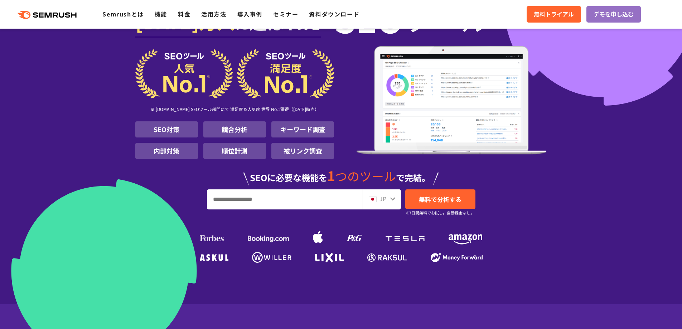  What do you see at coordinates (554, 14) in the screenshot?
I see `a: 無料トライアル` at bounding box center [554, 14].